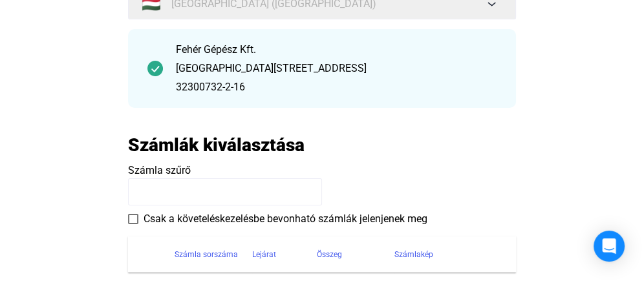 Image resolution: width=644 pixels, height=281 pixels. What do you see at coordinates (336, 88) in the screenshot?
I see `div: 32300732-2-16` at bounding box center [336, 88].